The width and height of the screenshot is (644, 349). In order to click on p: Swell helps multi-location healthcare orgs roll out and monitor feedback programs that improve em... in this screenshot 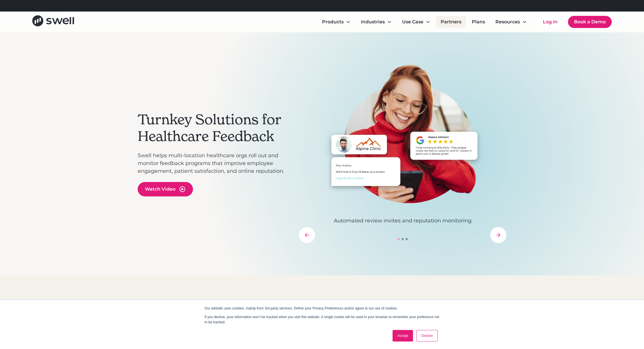, I will do `click(215, 163)`.